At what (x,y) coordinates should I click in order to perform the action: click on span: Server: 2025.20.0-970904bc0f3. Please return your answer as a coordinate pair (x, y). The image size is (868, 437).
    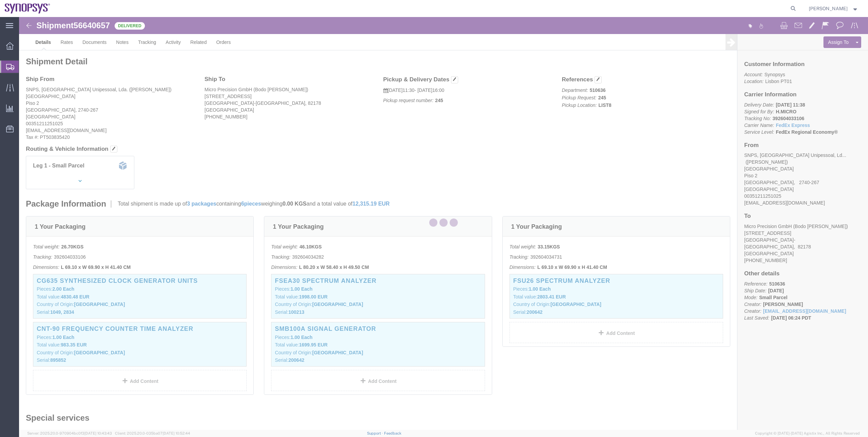
    Looking at the image, I should click on (69, 433).